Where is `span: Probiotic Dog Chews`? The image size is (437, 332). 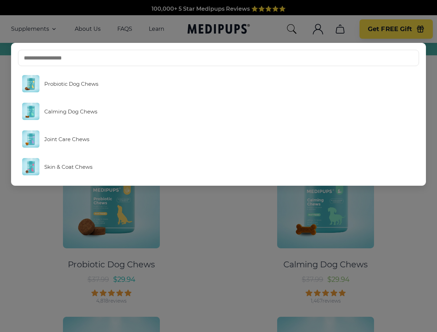
span: Probiotic Dog Chews is located at coordinates (71, 84).